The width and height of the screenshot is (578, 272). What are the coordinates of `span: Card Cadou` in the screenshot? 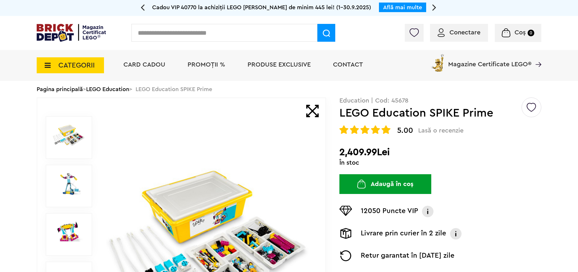 It's located at (144, 65).